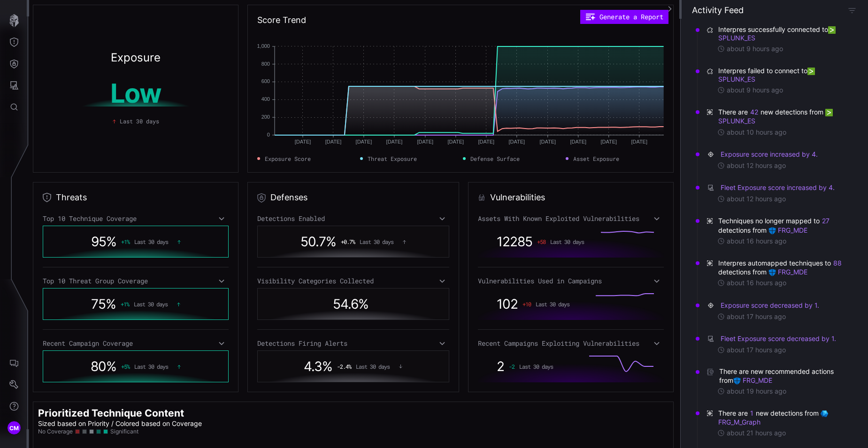 Image resolution: width=868 pixels, height=448 pixels. I want to click on span: Threat Exposure, so click(392, 159).